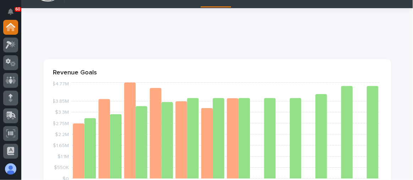 This screenshot has height=180, width=413. I want to click on tspan: $4.77M, so click(60, 84).